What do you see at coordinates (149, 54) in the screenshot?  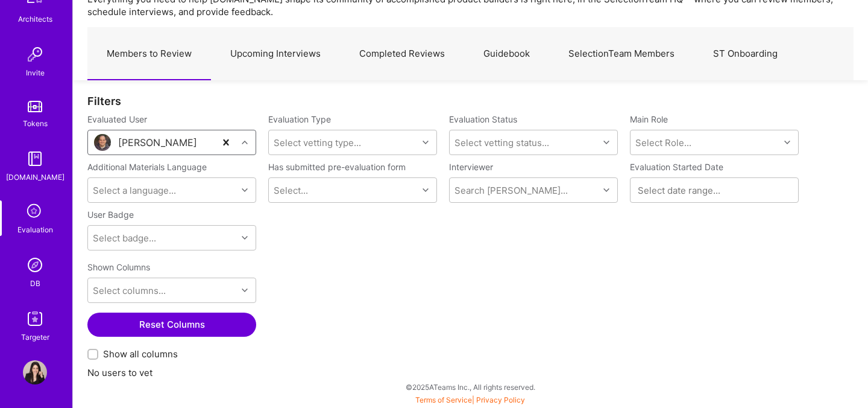 I see `a: Members to Review` at bounding box center [149, 54].